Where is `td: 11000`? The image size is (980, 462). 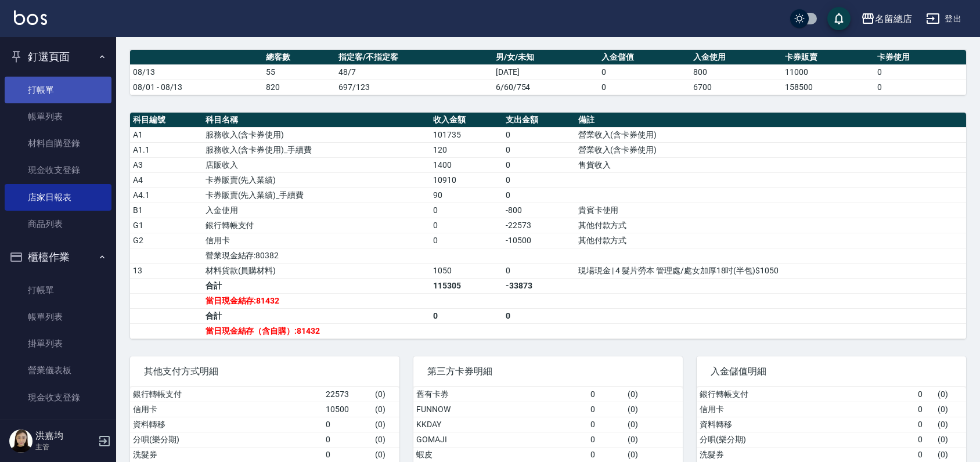
td: 11000 is located at coordinates (828, 72).